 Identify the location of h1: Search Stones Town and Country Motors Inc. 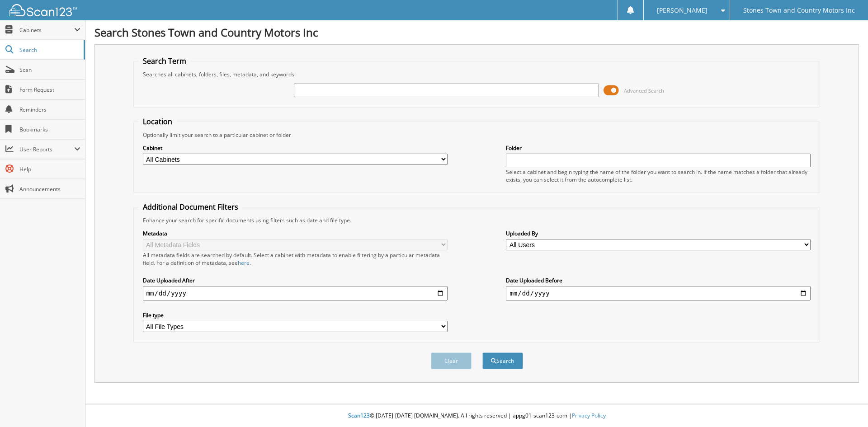
(477, 32).